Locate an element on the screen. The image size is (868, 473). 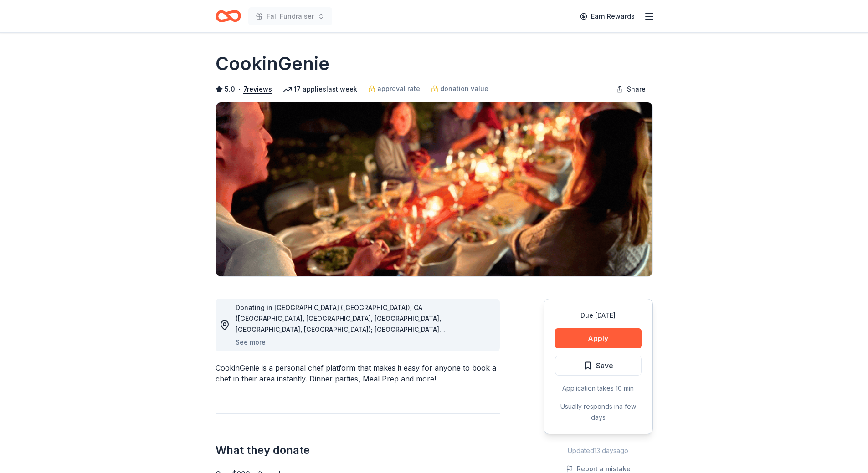
div: 17 applies last week is located at coordinates (320, 89).